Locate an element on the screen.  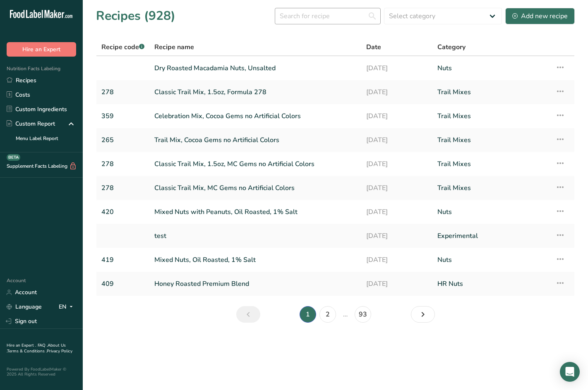
div: Add new recipe is located at coordinates (540, 16).